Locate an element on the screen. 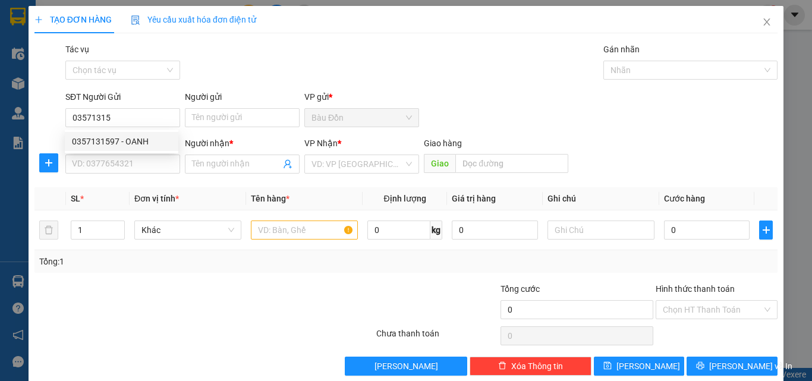  div: Người gửi is located at coordinates (242, 97).